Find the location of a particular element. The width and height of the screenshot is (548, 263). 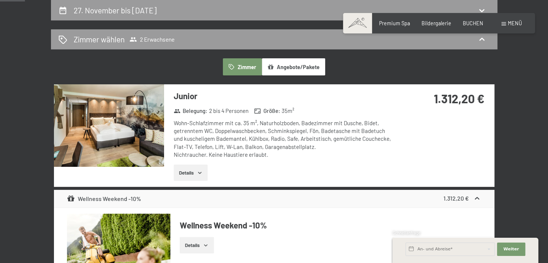

span: Schnellanfrage is located at coordinates (406, 233).